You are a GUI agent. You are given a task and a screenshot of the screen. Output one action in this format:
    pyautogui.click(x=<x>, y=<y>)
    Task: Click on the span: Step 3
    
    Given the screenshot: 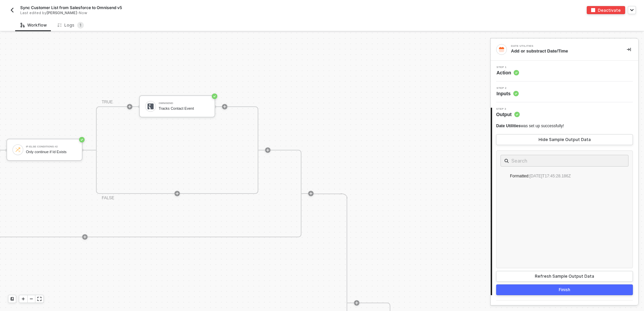 What is the action you would take?
    pyautogui.click(x=508, y=109)
    